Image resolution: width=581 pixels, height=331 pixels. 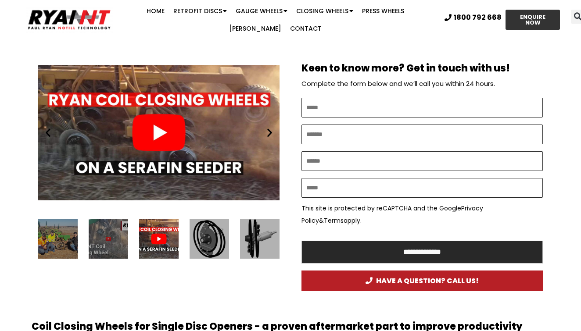 What do you see at coordinates (422, 214) in the screenshot?
I see `p: This site is protected by reCAPTCHA and the Google & apply.` at bounding box center [422, 214].